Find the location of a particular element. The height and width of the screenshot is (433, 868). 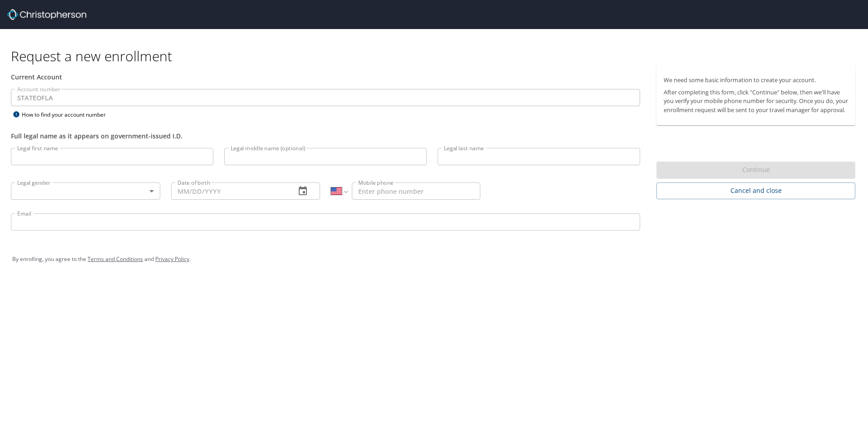

p: After completing this form, click "Continue" below, then we'll have you verify your mobile phone ... is located at coordinates (756, 101).